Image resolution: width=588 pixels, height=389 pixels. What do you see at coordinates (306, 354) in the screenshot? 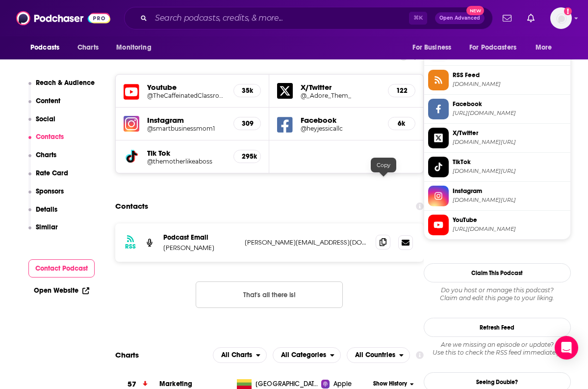
I see `h2: Categories` at bounding box center [306, 354].